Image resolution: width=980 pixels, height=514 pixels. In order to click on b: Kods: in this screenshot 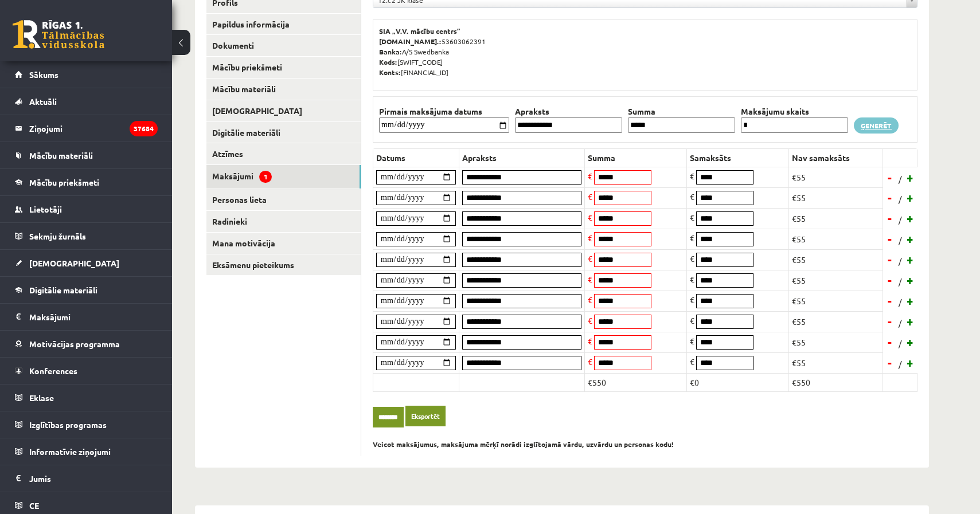, I will do `click(388, 62)`.